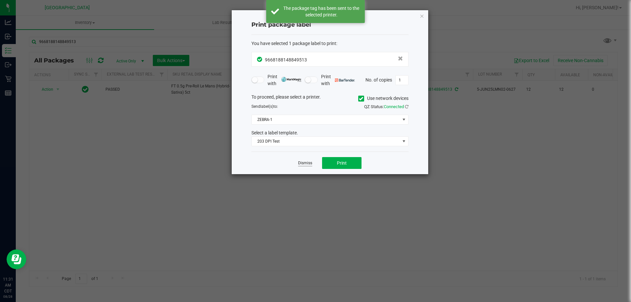  What do you see at coordinates (394, 106) in the screenshot?
I see `span: Connected` at bounding box center [394, 106].